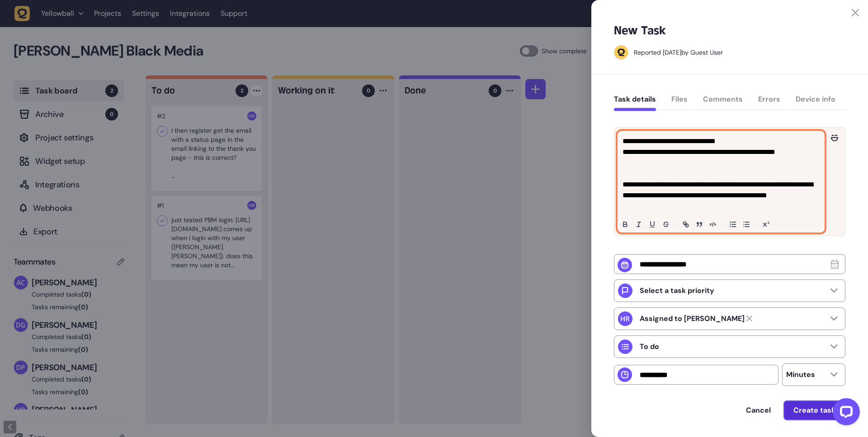  Describe the element at coordinates (678, 52) in the screenshot. I see `div: by Guest User` at that location.